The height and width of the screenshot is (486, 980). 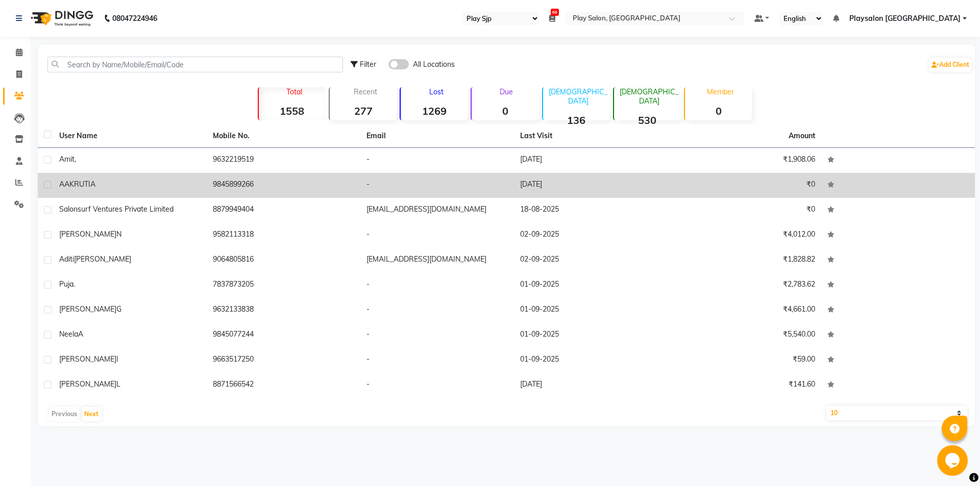 I want to click on p: Member, so click(x=720, y=92).